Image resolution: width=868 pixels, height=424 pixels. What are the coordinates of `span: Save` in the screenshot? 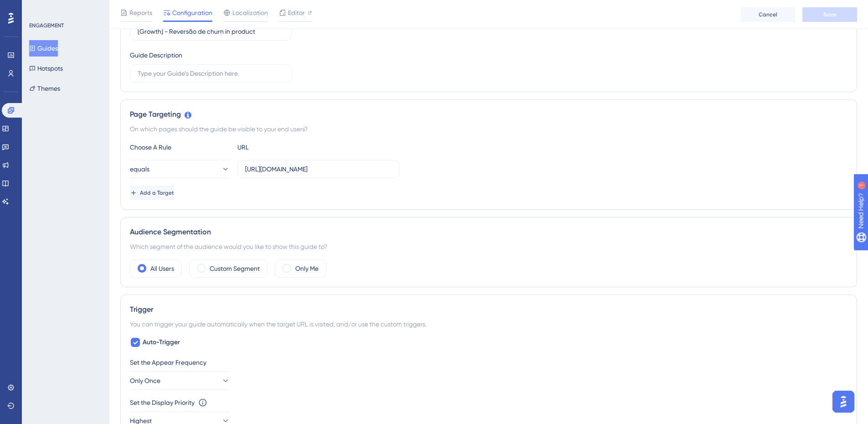 It's located at (830, 15).